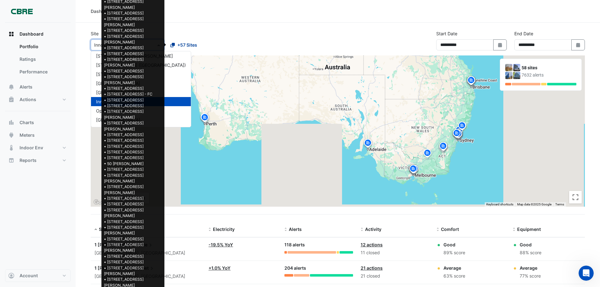 This screenshot has width=600, height=287. I want to click on a: Performance, so click(42, 72).